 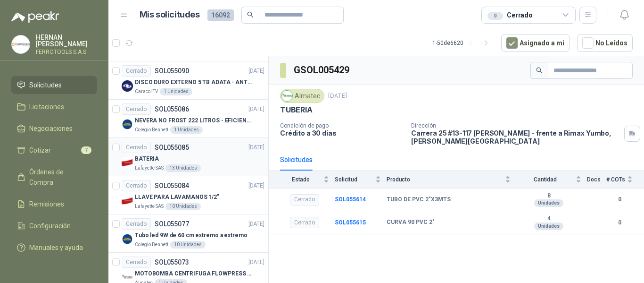 I want to click on p: SOL055077, so click(x=172, y=224).